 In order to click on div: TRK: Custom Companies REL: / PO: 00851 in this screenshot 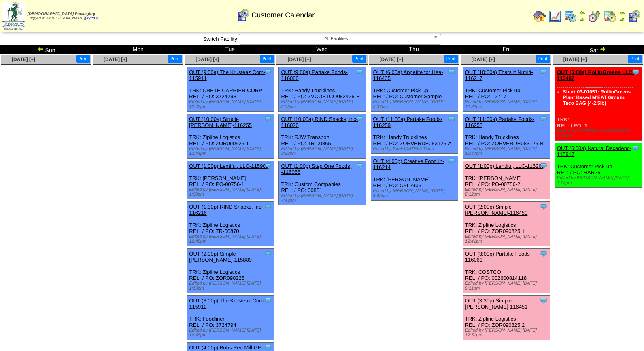, I will do `click(322, 183)`.